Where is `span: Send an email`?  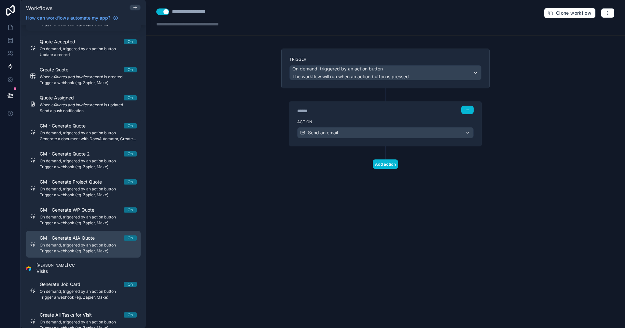 span: Send an email is located at coordinates (323, 133).